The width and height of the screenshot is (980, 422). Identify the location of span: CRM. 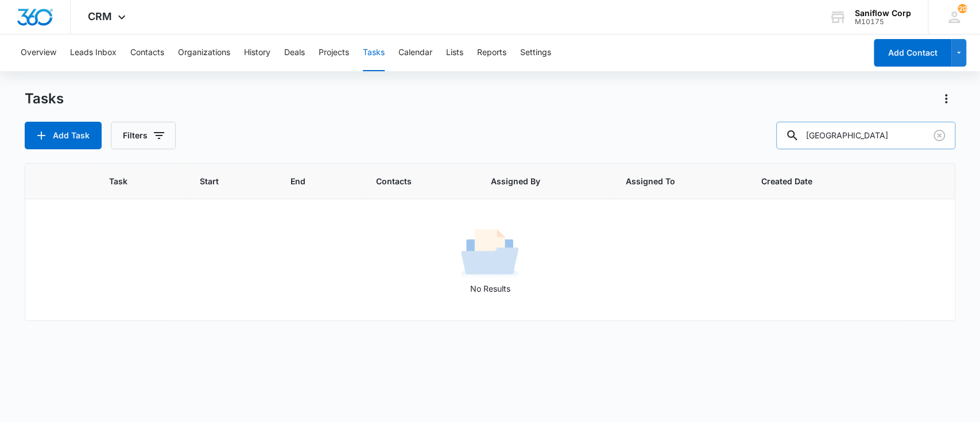
(100, 16).